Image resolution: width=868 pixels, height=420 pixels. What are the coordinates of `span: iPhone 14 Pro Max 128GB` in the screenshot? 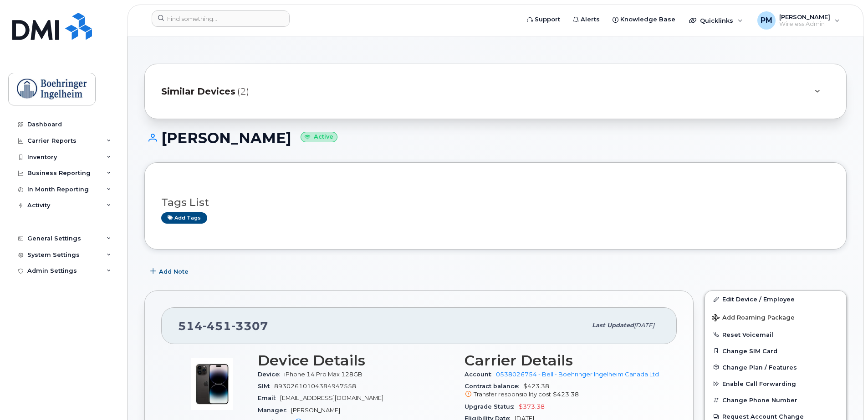 It's located at (323, 374).